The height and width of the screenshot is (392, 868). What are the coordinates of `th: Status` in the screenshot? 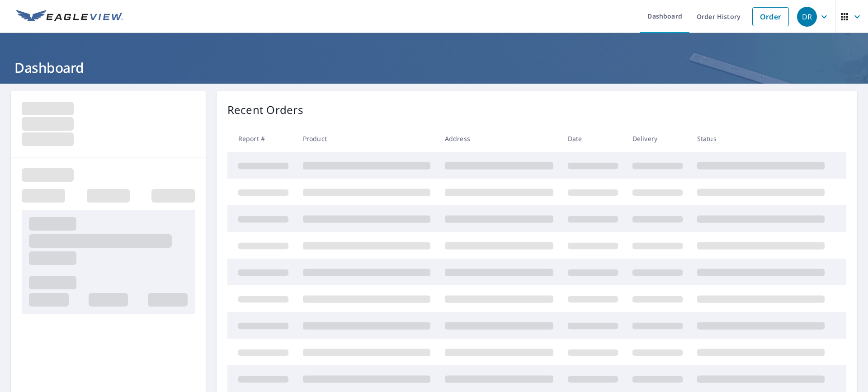 It's located at (761, 138).